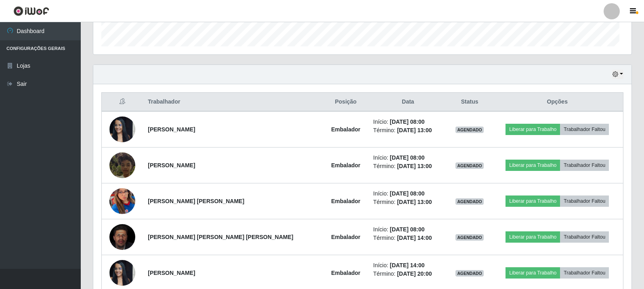 This screenshot has width=644, height=289. What do you see at coordinates (123, 129) in the screenshot?
I see `img: 1737733011541.jpeg` at bounding box center [123, 129].